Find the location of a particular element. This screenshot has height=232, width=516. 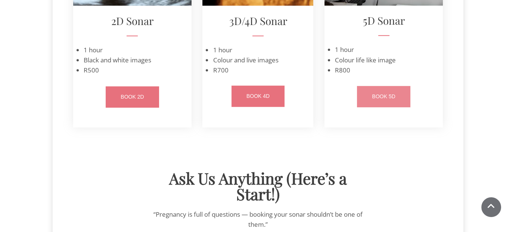

li: R700 is located at coordinates (252, 70).